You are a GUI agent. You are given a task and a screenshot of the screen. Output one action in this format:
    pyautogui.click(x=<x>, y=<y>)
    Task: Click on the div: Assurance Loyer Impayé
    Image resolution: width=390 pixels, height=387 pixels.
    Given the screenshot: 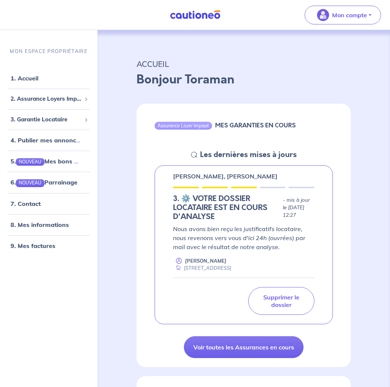 What is the action you would take?
    pyautogui.click(x=183, y=126)
    